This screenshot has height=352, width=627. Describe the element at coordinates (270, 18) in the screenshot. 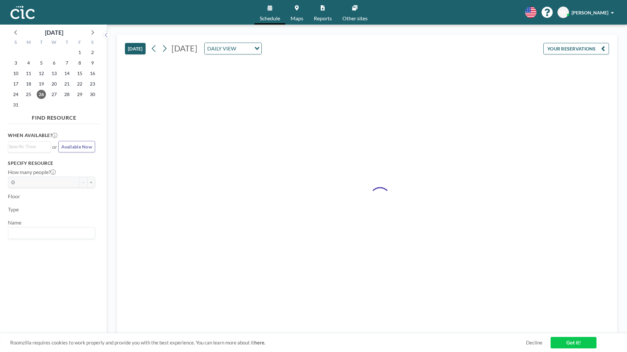

I see `span: Schedule` at that location.